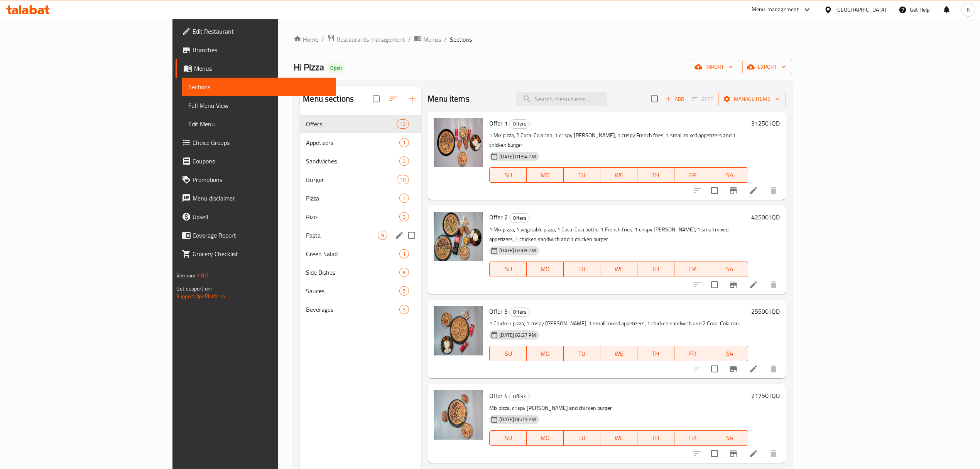  What do you see at coordinates (259, 106) in the screenshot?
I see `a: Full Menu View` at bounding box center [259, 106].